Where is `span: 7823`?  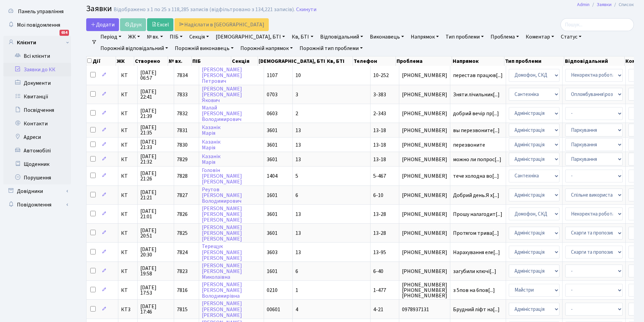 span: 7823 is located at coordinates (182, 271).